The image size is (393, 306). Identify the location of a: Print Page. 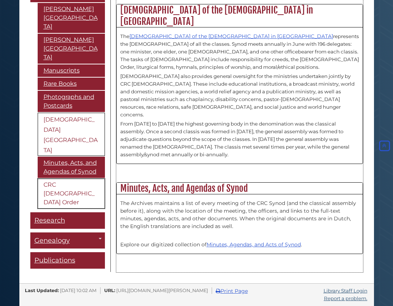
(232, 291).